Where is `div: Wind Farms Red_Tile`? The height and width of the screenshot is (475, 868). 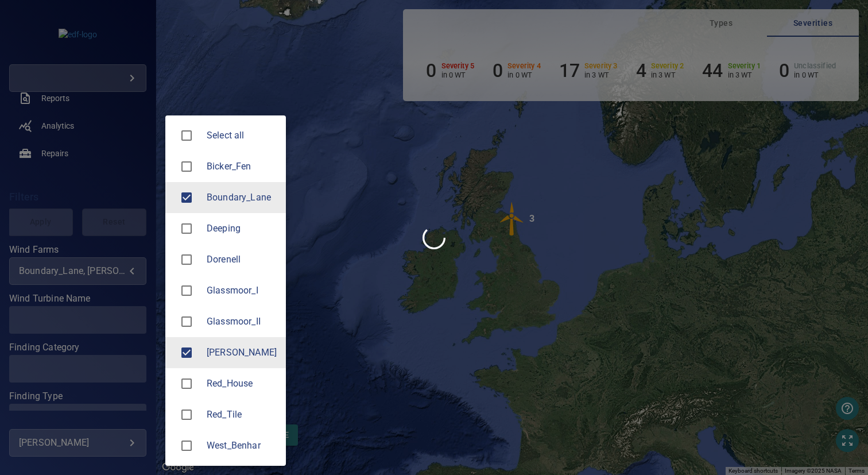
div: Wind Farms Red_Tile is located at coordinates (242, 415).